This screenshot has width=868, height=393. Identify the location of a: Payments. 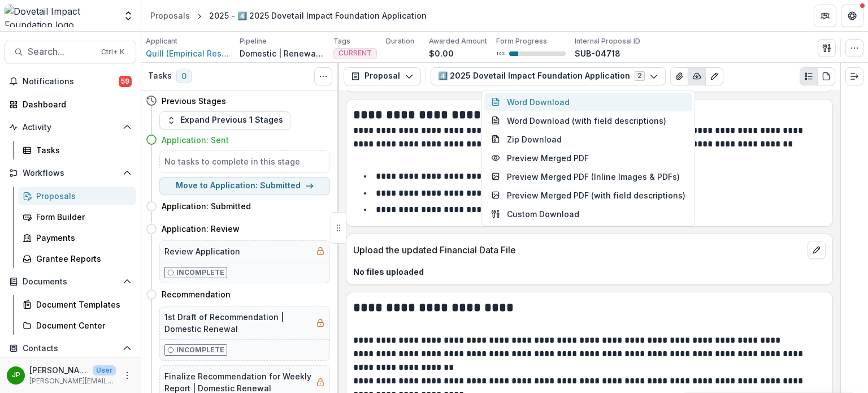
(77, 237).